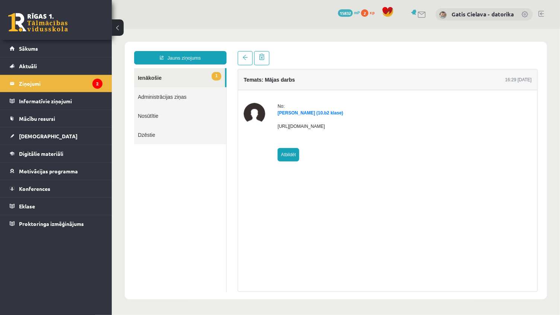  I want to click on a: Ziņojumi2, so click(56, 83).